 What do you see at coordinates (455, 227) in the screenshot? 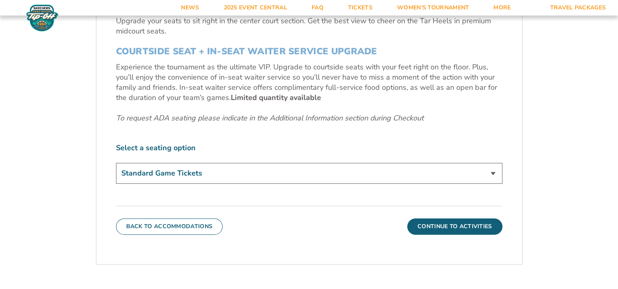
I see `button: Continue To Activities` at bounding box center [455, 227].